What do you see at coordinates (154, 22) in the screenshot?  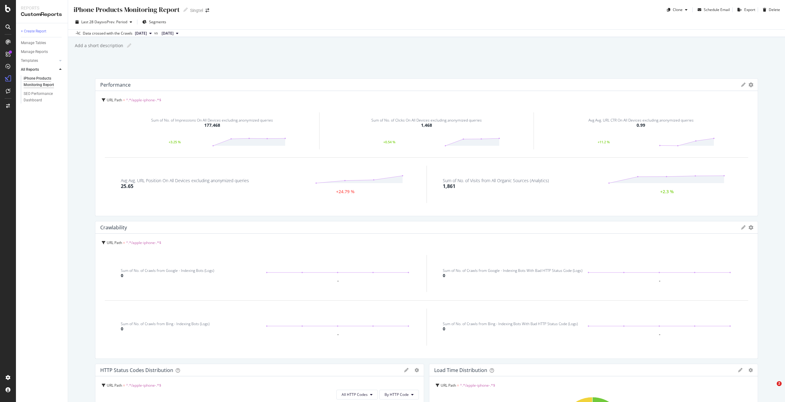 I see `button: Segments` at bounding box center [154, 22].